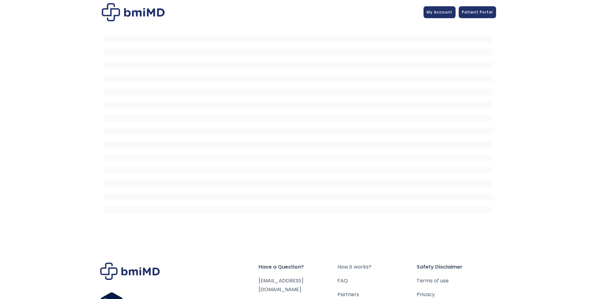 The image size is (596, 299). Describe the element at coordinates (456, 295) in the screenshot. I see `a: Privacy` at that location.